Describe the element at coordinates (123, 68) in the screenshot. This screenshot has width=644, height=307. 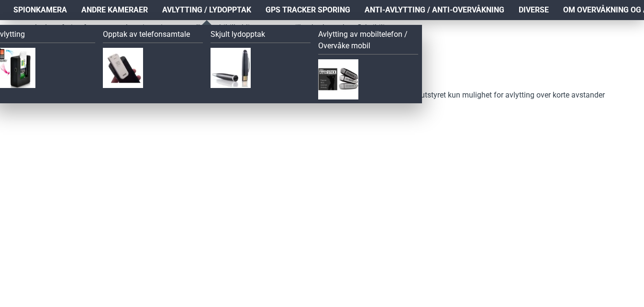
I see `img: Opptak av telefonsamtale` at that location.